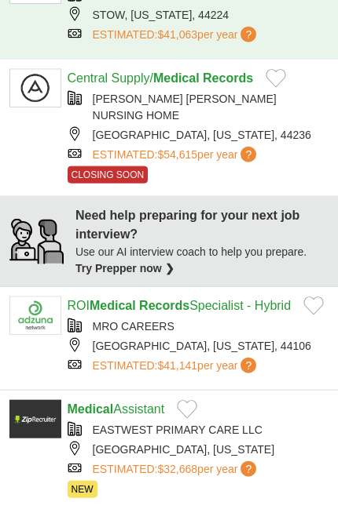 The image size is (338, 509). Describe the element at coordinates (177, 469) in the screenshot. I see `span: $32,668` at that location.